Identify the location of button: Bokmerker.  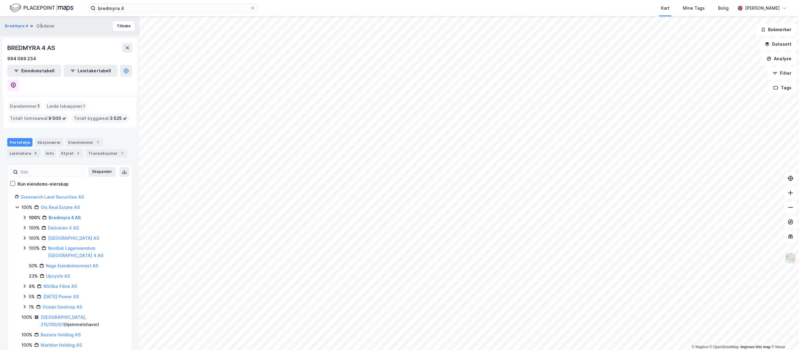
(776, 30).